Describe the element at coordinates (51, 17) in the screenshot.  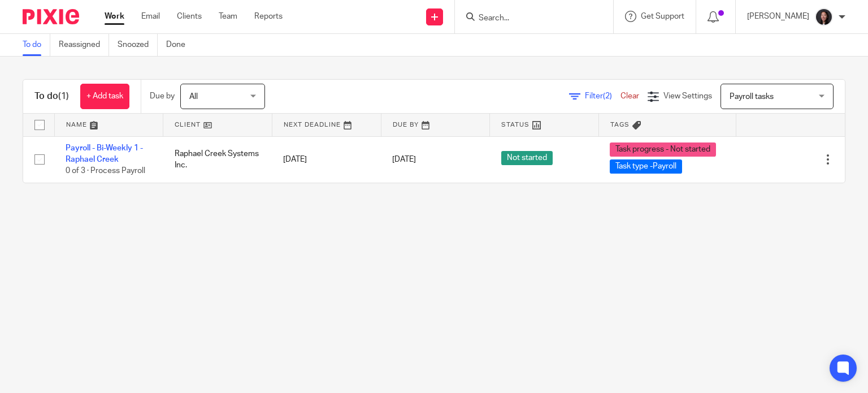
I see `img: Pixie` at that location.